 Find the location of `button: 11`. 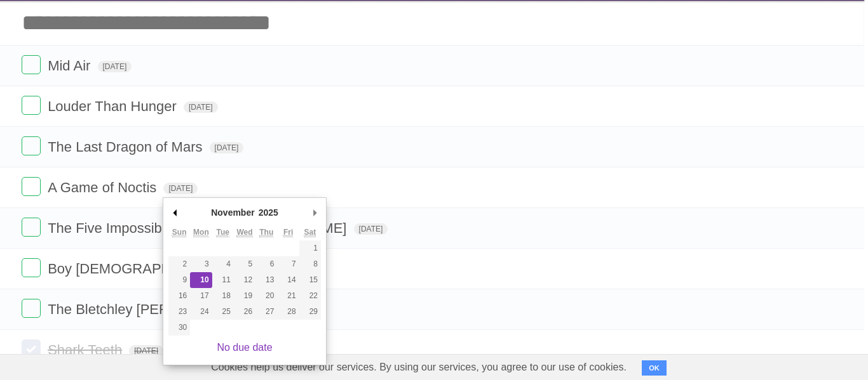

button: 11 is located at coordinates (223, 280).